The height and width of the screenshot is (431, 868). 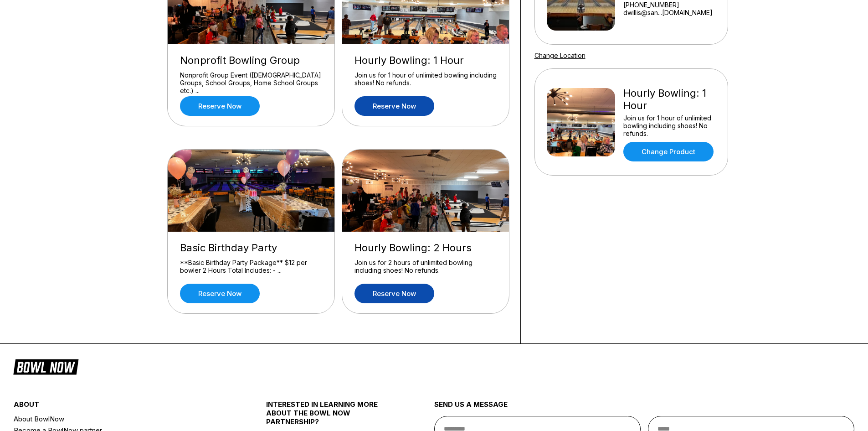 What do you see at coordinates (252, 266) in the screenshot?
I see `div: **Basic Birthday Party Package** $12 per bowler 2 Hours Total Includes: - ...` at bounding box center [252, 266].